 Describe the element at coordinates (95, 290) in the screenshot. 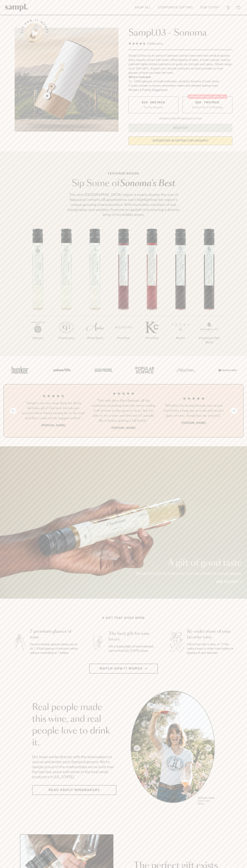

I see `li: 3 / 7` at that location.